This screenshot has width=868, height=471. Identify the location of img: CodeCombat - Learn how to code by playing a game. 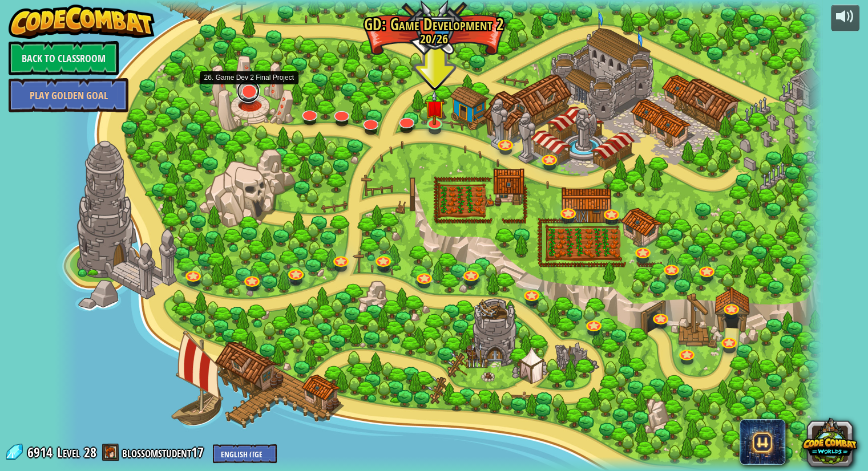
(82, 21).